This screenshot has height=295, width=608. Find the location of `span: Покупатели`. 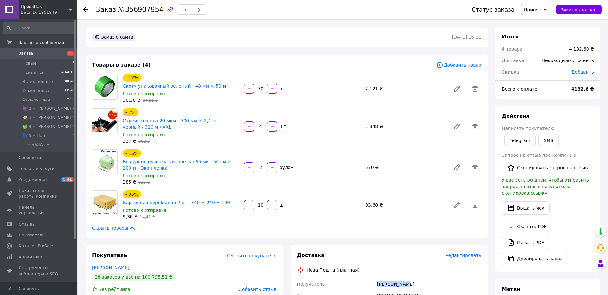

span: Покупатели is located at coordinates (32, 235).